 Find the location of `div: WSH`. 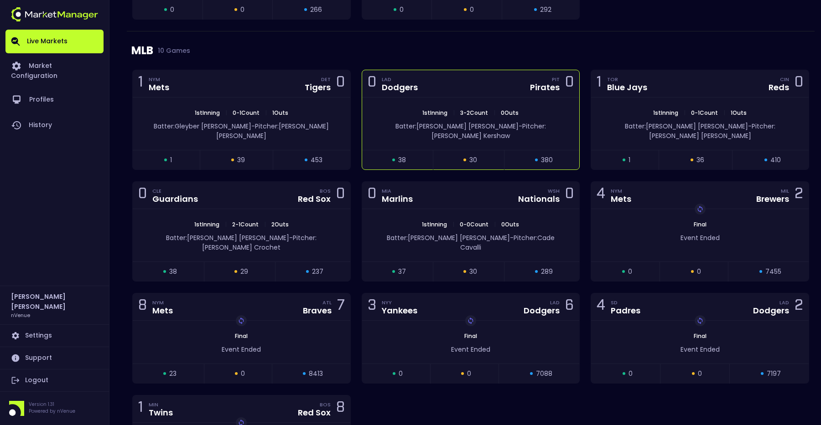

div: WSH is located at coordinates (553, 191).